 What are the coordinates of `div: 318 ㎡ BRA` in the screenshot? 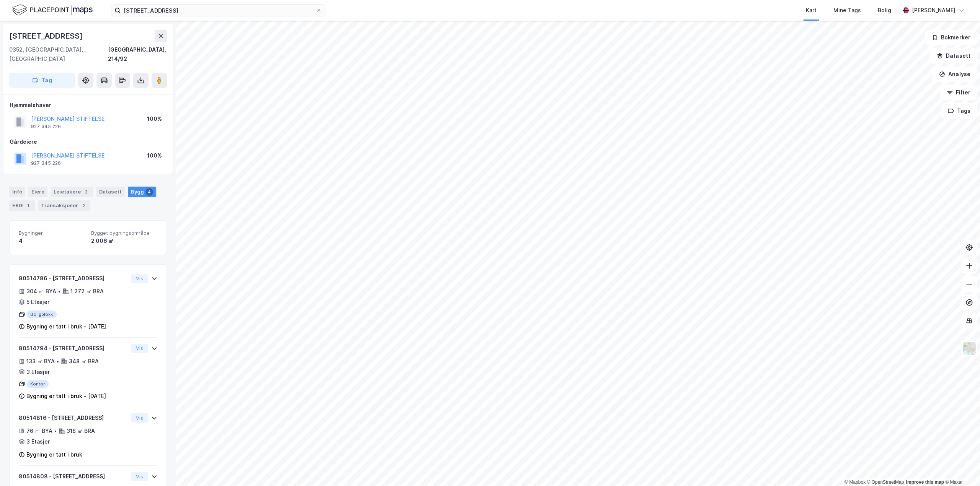 It's located at (81, 431).